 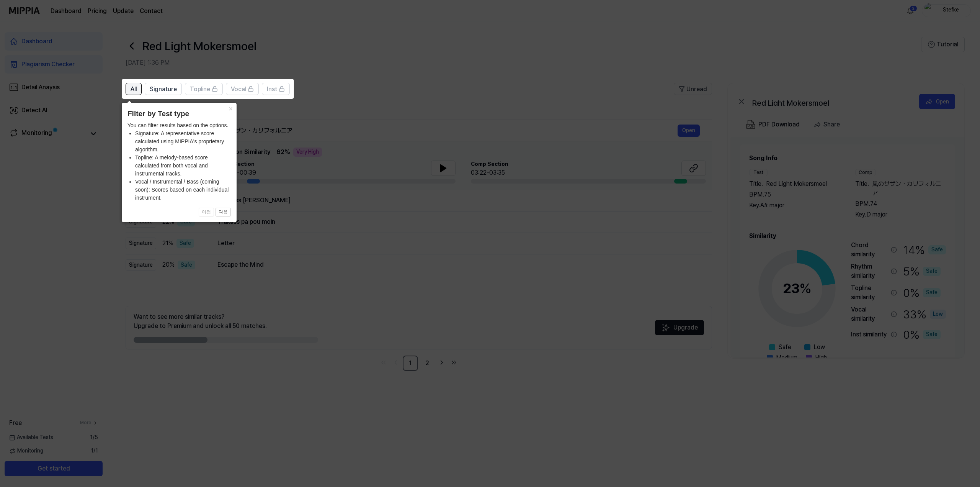 What do you see at coordinates (276, 88) in the screenshot?
I see `button: Inst` at bounding box center [276, 88].